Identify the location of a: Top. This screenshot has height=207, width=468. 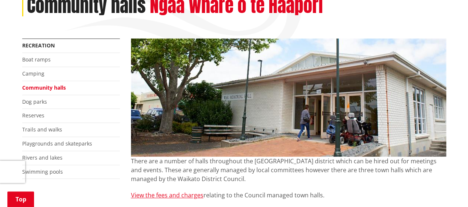
(21, 199).